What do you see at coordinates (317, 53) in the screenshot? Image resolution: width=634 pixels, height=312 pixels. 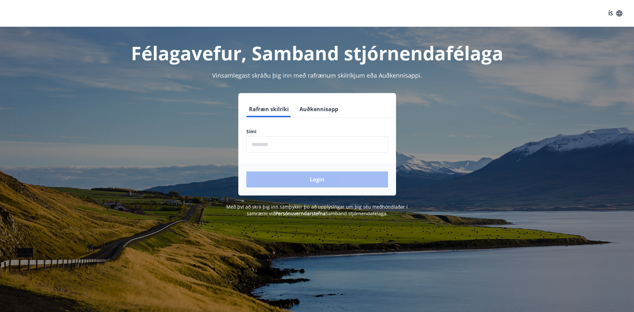 I see `h1: Félagavefur, Samband stjórnendafélaga` at bounding box center [317, 53].